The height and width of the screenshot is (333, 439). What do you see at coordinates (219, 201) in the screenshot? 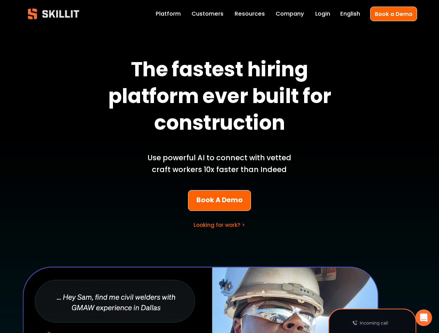
I see `a: Book A Demo` at bounding box center [219, 201].